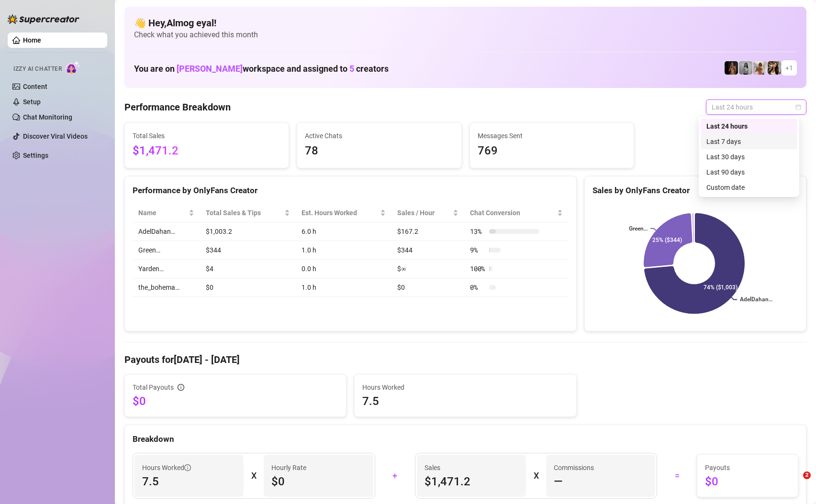 The width and height of the screenshot is (816, 504). I want to click on span: calendar, so click(798, 107).